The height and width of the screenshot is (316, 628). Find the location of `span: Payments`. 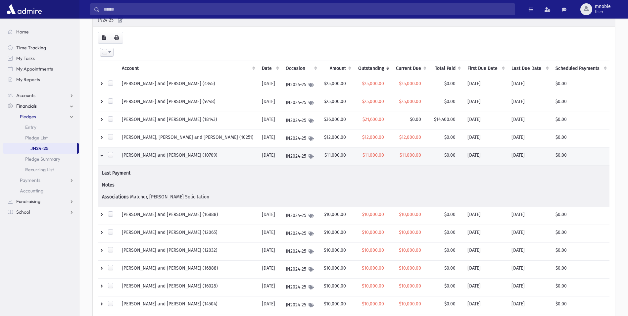

span: Payments is located at coordinates (30, 180).